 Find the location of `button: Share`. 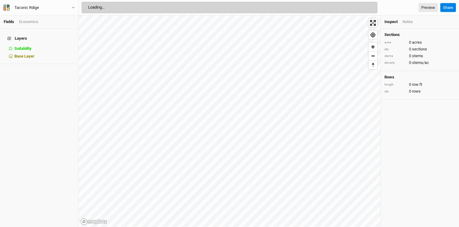

button: Share is located at coordinates (448, 8).